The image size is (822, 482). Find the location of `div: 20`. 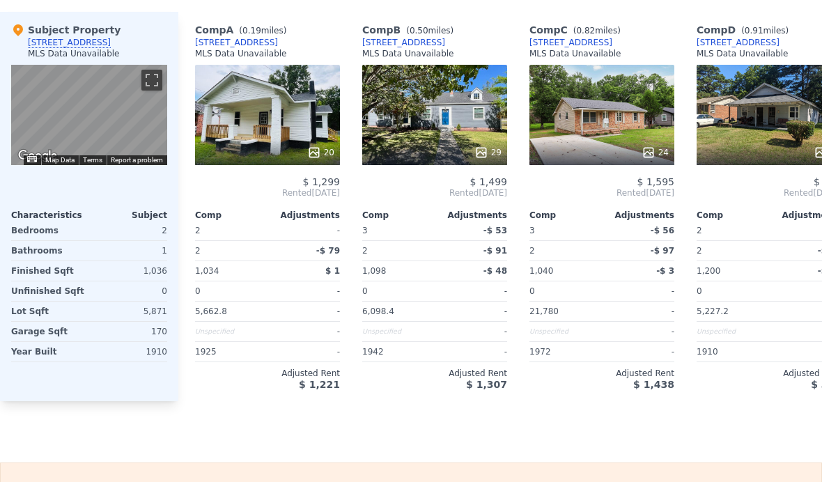

div: 20 is located at coordinates (321, 153).